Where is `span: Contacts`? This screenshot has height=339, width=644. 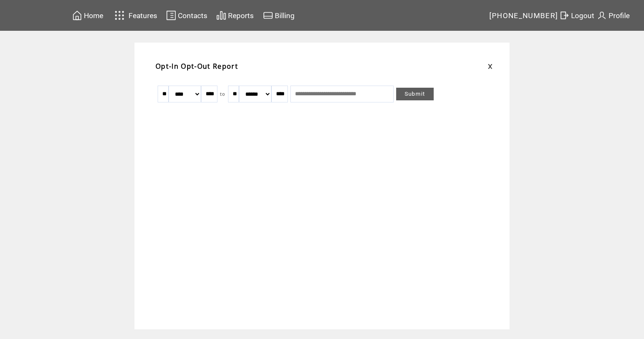 span: Contacts is located at coordinates (193, 15).